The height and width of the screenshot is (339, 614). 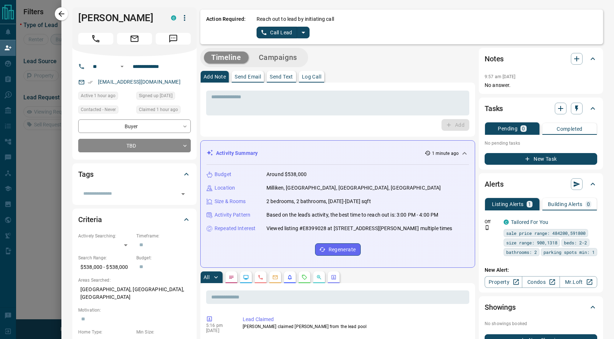 I want to click on p: No answer., so click(x=541, y=85).